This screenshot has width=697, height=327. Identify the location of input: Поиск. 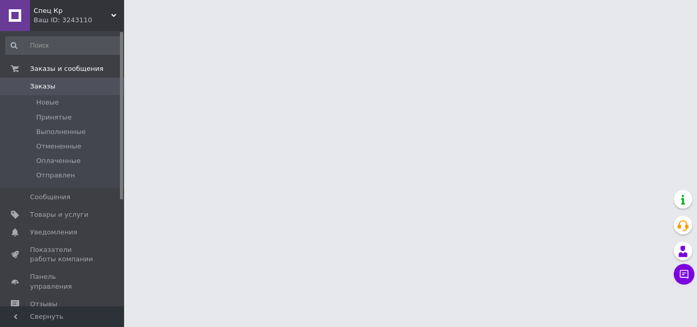
(64, 46).